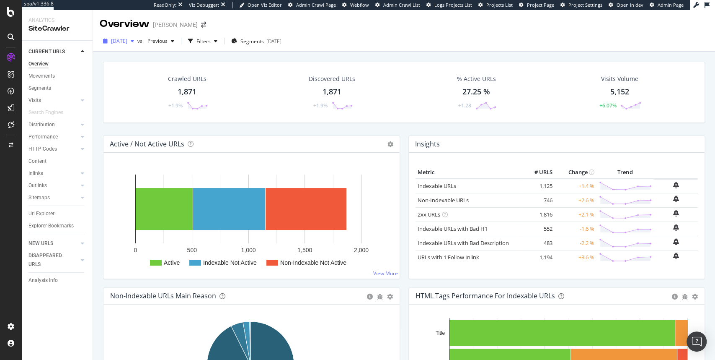 This screenshot has height=360, width=715. Describe the element at coordinates (119, 41) in the screenshot. I see `span: 2025 Jul. 27th` at that location.